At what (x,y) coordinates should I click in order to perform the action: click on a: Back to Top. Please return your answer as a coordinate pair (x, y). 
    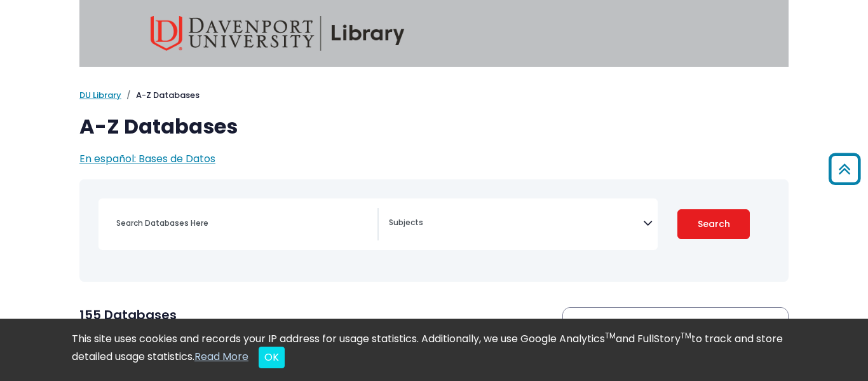
    Looking at the image, I should click on (844, 168).